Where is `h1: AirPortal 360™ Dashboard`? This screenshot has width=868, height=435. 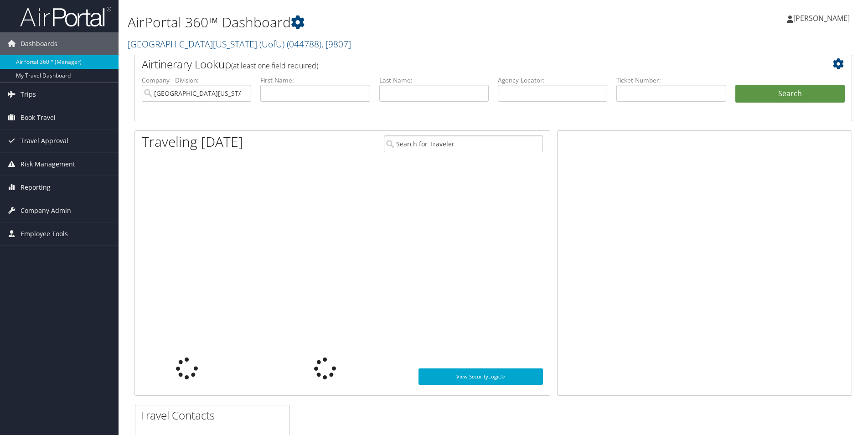 h1: AirPortal 360™ Dashboard is located at coordinates (371, 23).